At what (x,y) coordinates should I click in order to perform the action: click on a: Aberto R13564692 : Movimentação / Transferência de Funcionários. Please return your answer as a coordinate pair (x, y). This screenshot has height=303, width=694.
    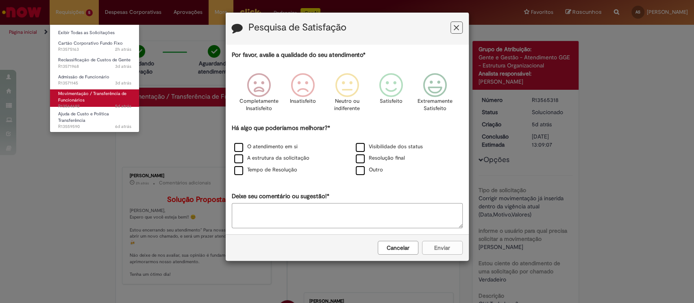
    Looking at the image, I should click on (95, 98).